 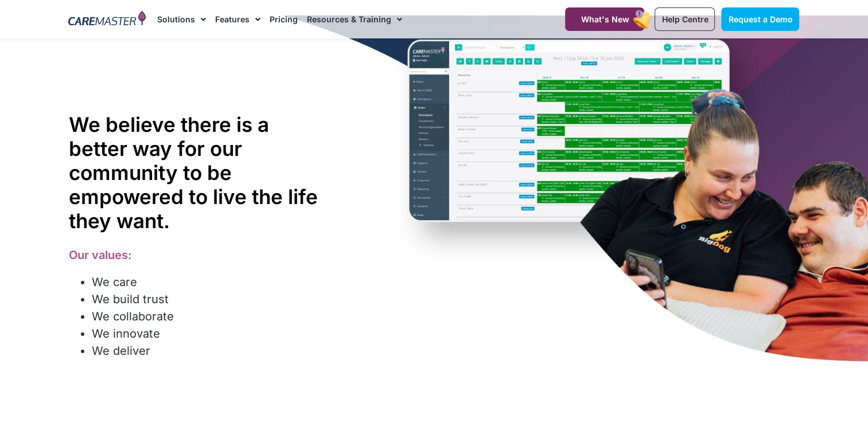 What do you see at coordinates (684, 19) in the screenshot?
I see `span: Help Centre` at bounding box center [684, 19].